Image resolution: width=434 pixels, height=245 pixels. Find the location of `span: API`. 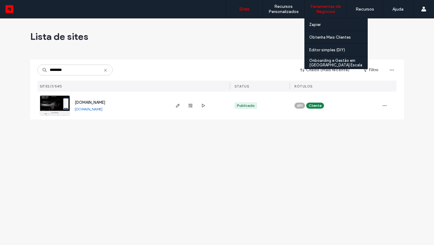

span: API is located at coordinates (299, 105).